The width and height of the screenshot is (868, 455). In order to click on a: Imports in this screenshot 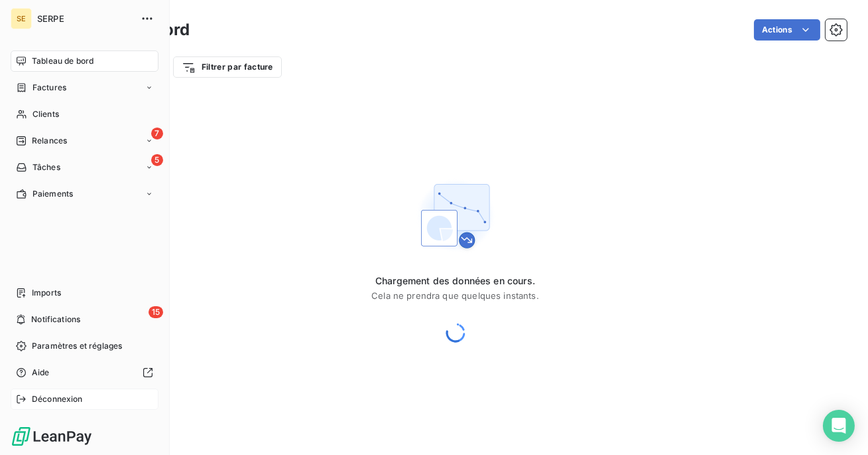, I will do `click(84, 293)`.